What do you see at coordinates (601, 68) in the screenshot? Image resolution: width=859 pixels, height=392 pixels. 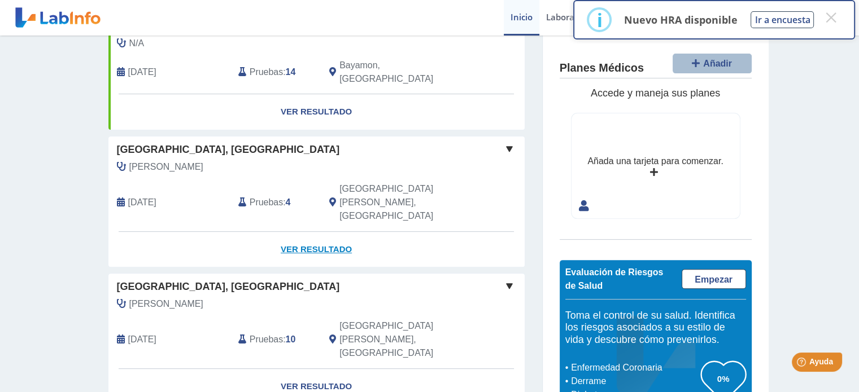 I see `h4: Planes Médicos` at bounding box center [601, 68].